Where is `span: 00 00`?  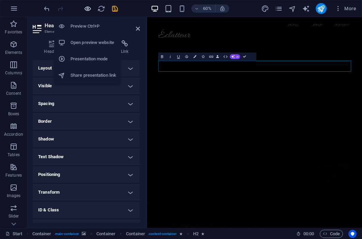 span: 00 00 is located at coordinates (308, 234).